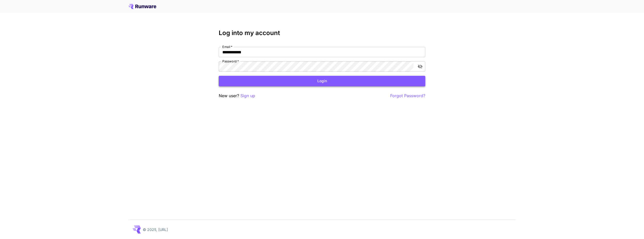 The width and height of the screenshot is (644, 239). I want to click on button: Login, so click(322, 81).